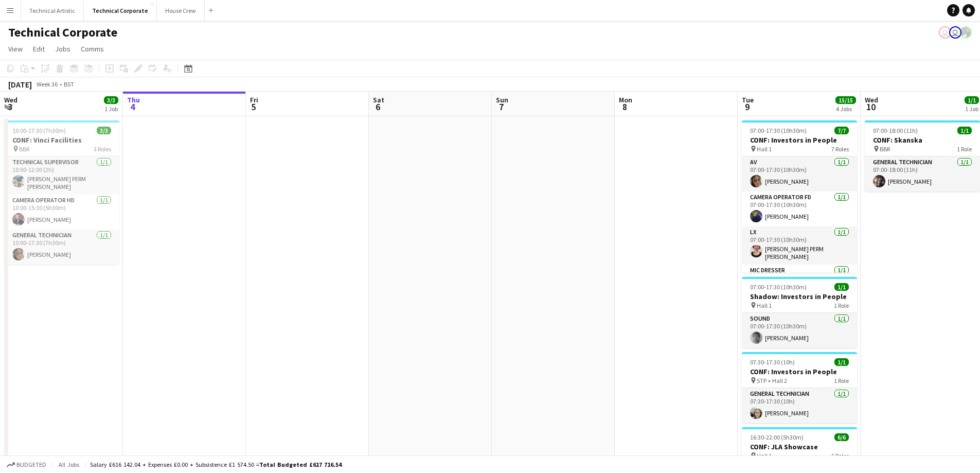 The image size is (980, 473). I want to click on span: Tue, so click(747, 100).